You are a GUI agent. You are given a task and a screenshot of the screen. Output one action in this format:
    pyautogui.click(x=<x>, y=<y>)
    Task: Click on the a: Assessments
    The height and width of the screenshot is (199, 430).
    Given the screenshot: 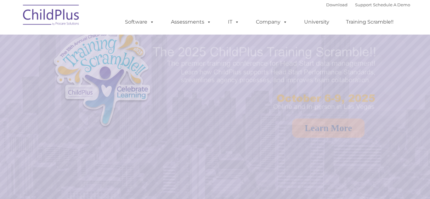 What is the action you would take?
    pyautogui.click(x=191, y=22)
    